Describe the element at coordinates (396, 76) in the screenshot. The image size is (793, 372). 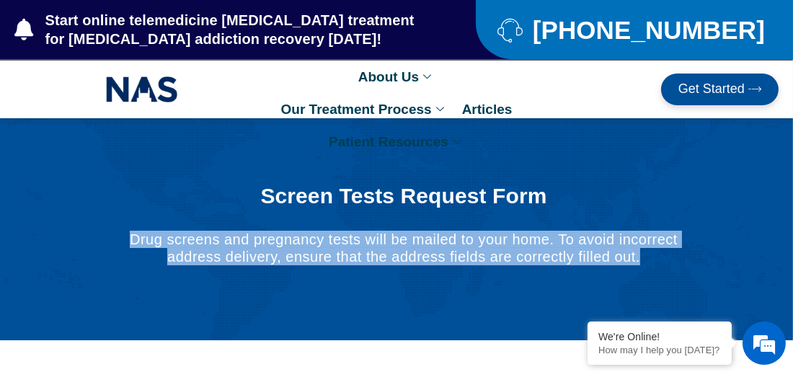
I see `a: About Us` at that location.